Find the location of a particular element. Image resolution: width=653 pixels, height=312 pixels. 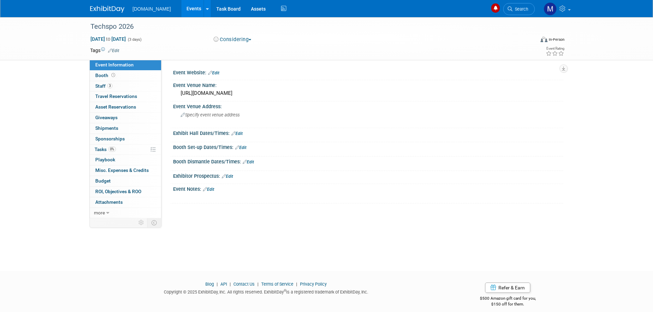

span: Event Information is located at coordinates (115, 65).